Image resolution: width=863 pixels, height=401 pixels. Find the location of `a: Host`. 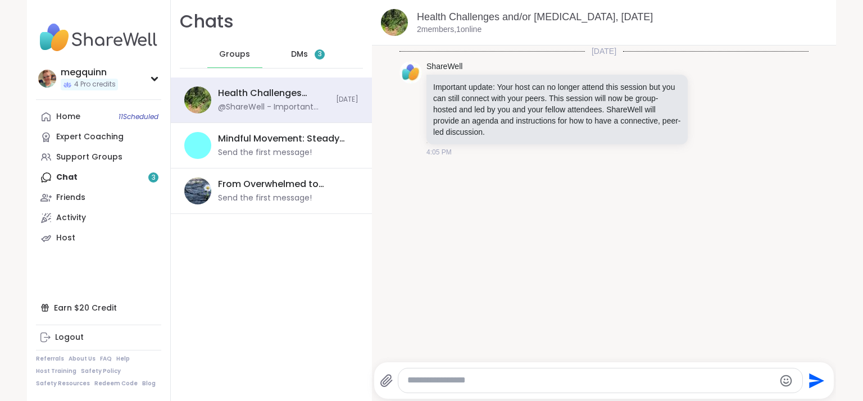

a: Host is located at coordinates (98, 238).